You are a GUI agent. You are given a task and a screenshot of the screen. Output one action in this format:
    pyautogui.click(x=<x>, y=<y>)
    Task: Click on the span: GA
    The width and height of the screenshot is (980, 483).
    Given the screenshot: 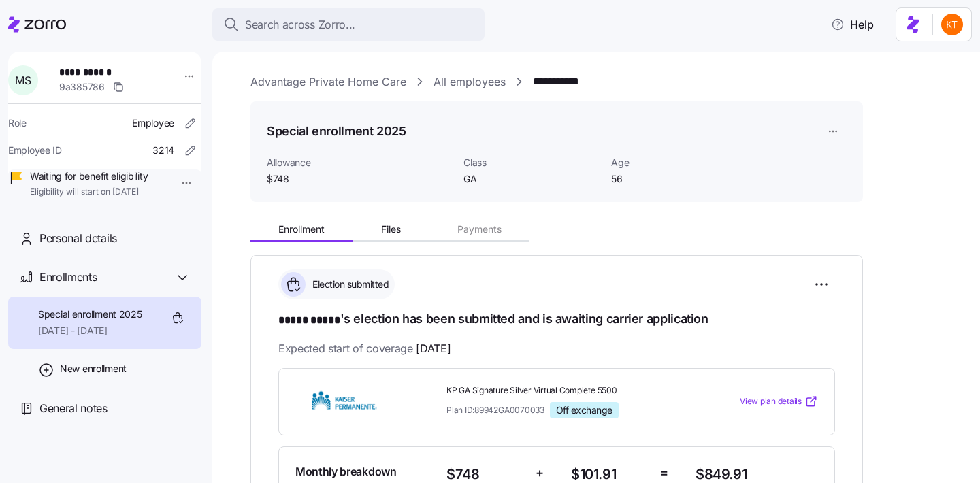 What is the action you would take?
    pyautogui.click(x=531, y=179)
    